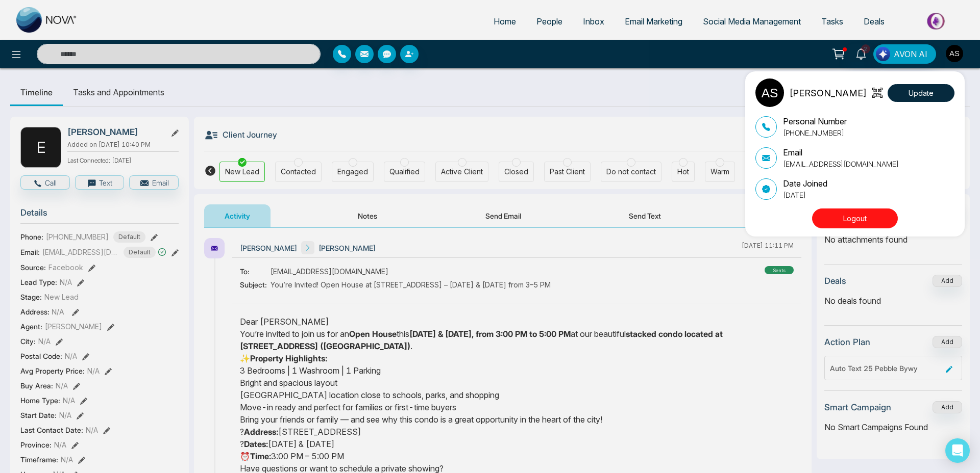 The height and width of the screenshot is (473, 980). I want to click on p: Date Joined, so click(804, 183).